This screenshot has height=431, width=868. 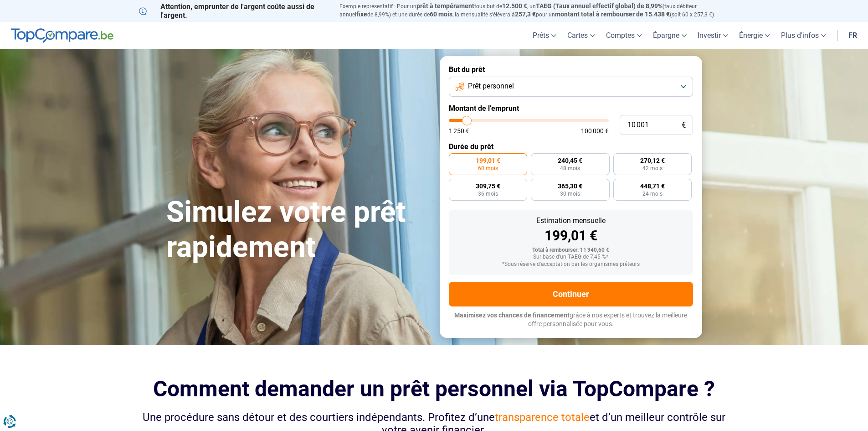 I want to click on span: 1 250 €, so click(x=459, y=131).